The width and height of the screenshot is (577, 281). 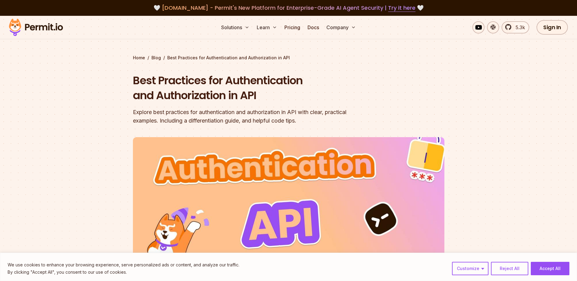 I want to click on img: Permit logo, so click(x=36, y=27).